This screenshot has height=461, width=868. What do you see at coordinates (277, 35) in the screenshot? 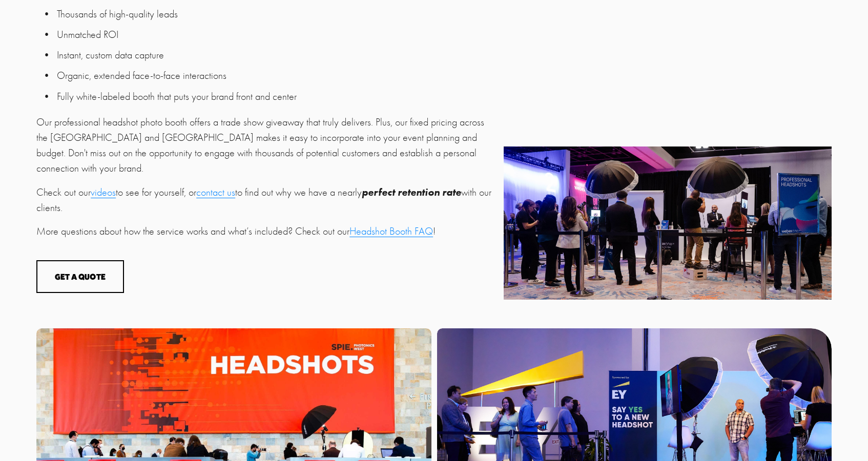
I see `p: Unmatched ROI` at bounding box center [277, 35].